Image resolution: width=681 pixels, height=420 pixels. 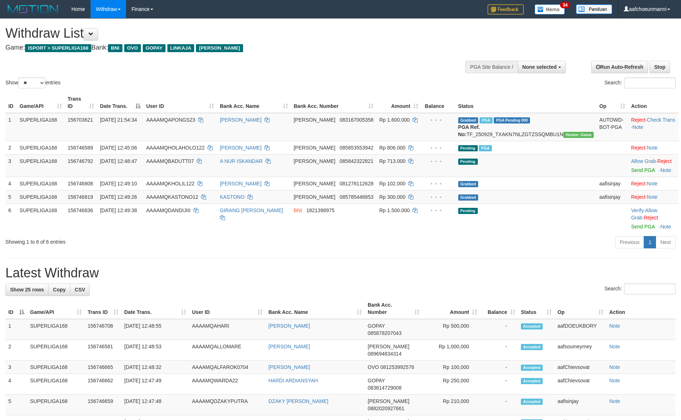 What do you see at coordinates (133, 48) in the screenshot?
I see `span: OVO` at bounding box center [133, 48].